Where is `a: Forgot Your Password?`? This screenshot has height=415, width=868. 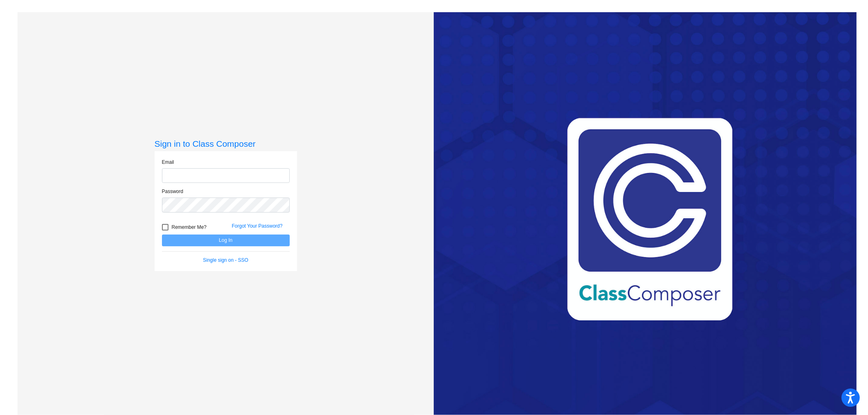
a: Forgot Your Password? is located at coordinates (257, 226).